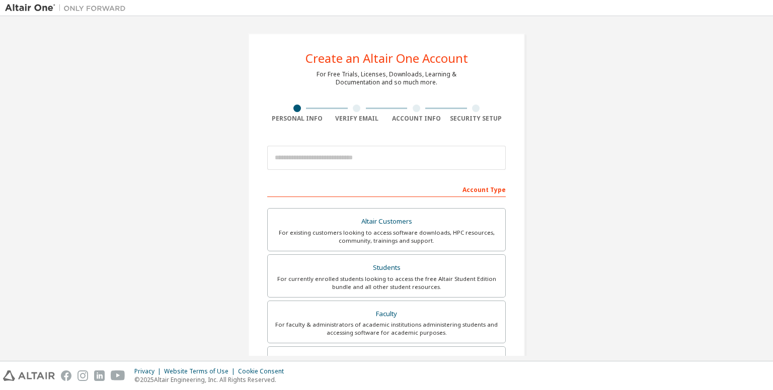 This screenshot has width=773, height=390. I want to click on div: Website Terms of Use, so click(201, 372).